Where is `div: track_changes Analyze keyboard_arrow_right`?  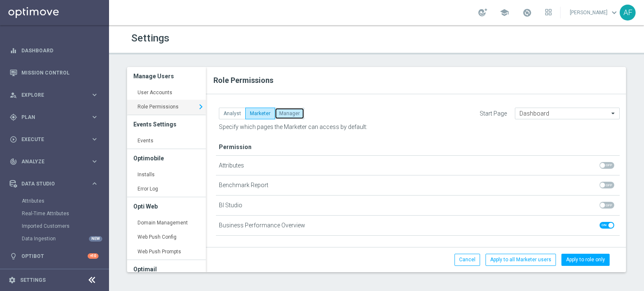
div: track_changes Analyze keyboard_arrow_right is located at coordinates (54, 162).